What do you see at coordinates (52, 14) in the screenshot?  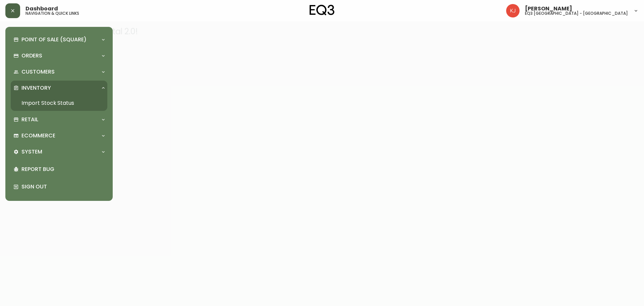 I see `h5: navigation & quick links` at bounding box center [52, 14].